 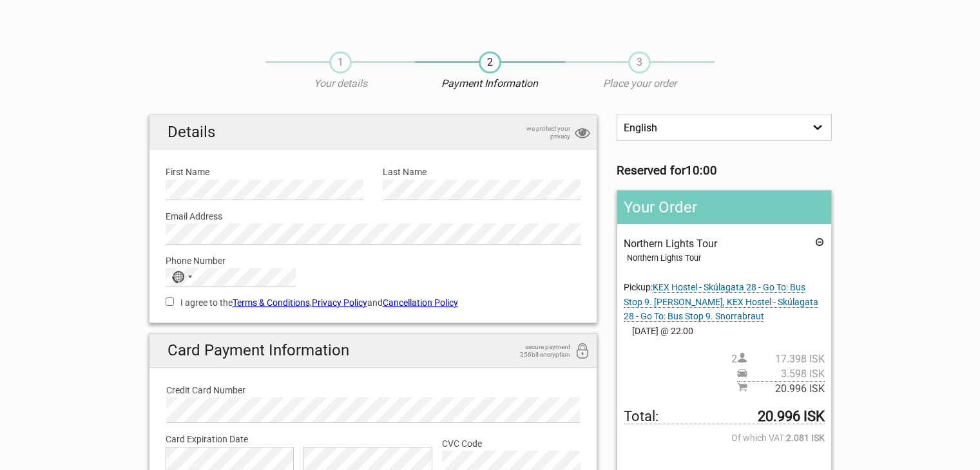 What do you see at coordinates (786, 389) in the screenshot?
I see `span: 20.996 ISK` at bounding box center [786, 389].